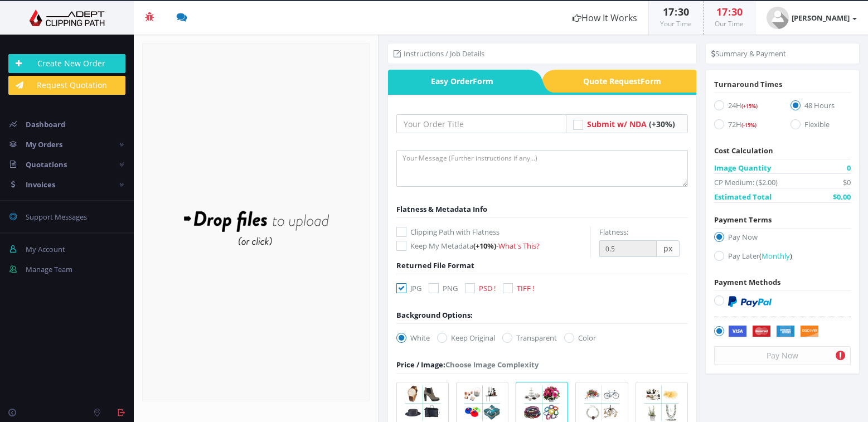 The width and height of the screenshot is (868, 422). Describe the element at coordinates (668, 249) in the screenshot. I see `span: px` at that location.